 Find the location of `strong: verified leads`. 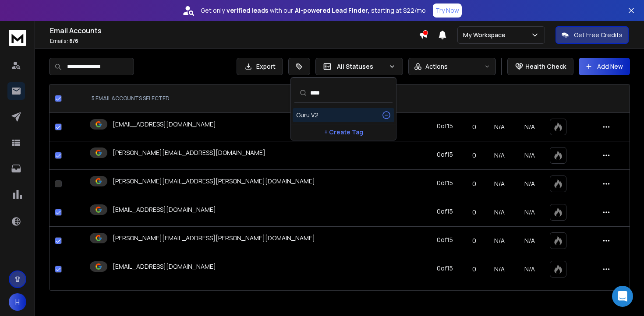

strong: verified leads is located at coordinates (247, 11).